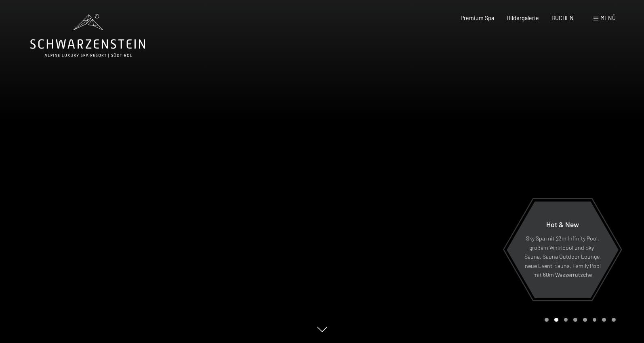 This screenshot has height=343, width=644. What do you see at coordinates (523, 18) in the screenshot?
I see `a: Bildergalerie` at bounding box center [523, 18].